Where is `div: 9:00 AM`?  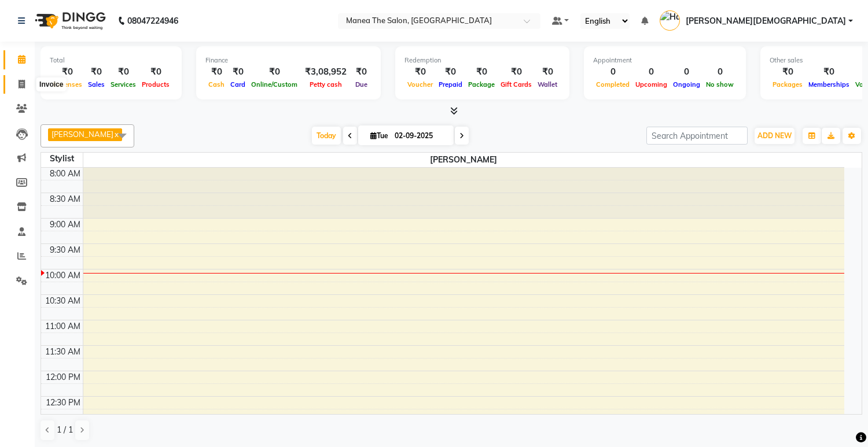 div: 9:00 AM is located at coordinates (65, 225).